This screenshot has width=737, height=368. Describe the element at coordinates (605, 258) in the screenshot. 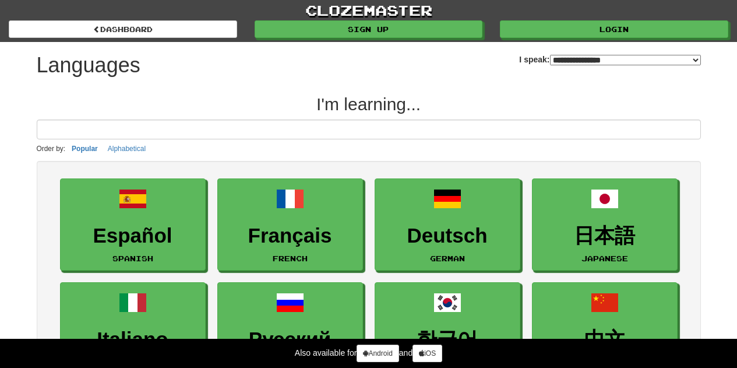

I see `small: Japanese` at that location.